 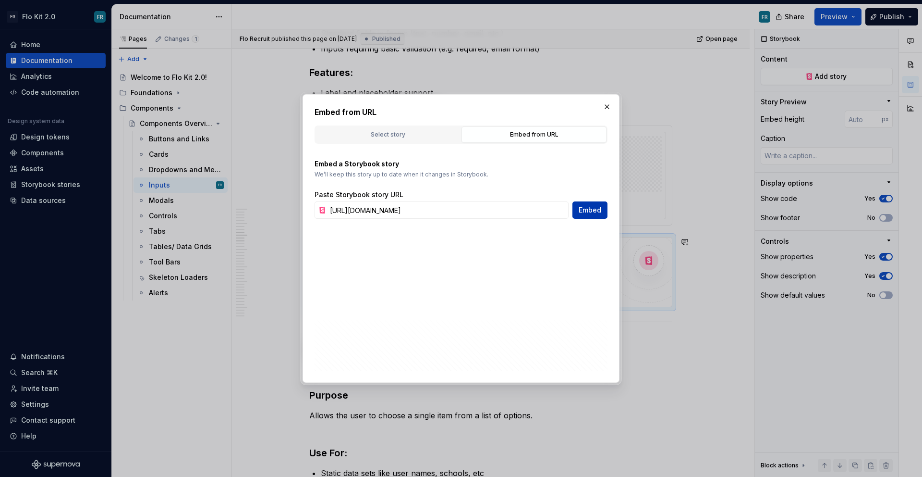 What do you see at coordinates (590, 210) in the screenshot?
I see `span: Embed` at bounding box center [590, 210].